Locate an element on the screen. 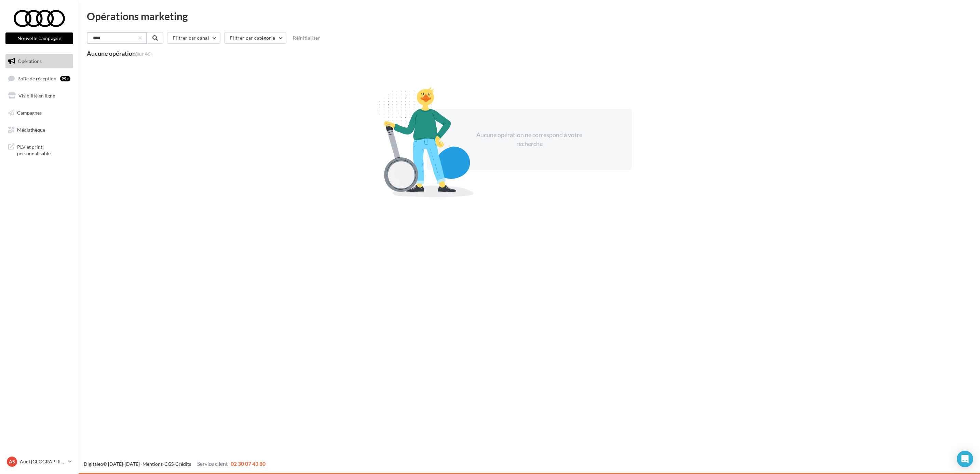  span: (sur 46) is located at coordinates (143, 53).